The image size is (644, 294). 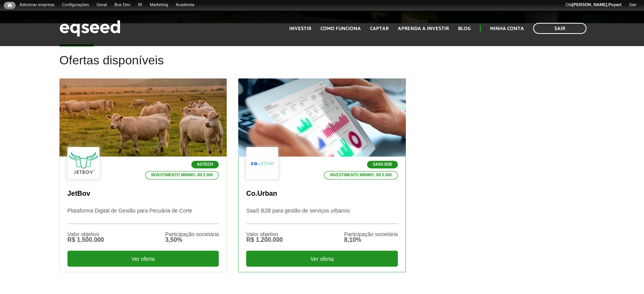 I want to click on p: Plataforma Digital de Gestão para Pecuária de Corte, so click(x=143, y=216).